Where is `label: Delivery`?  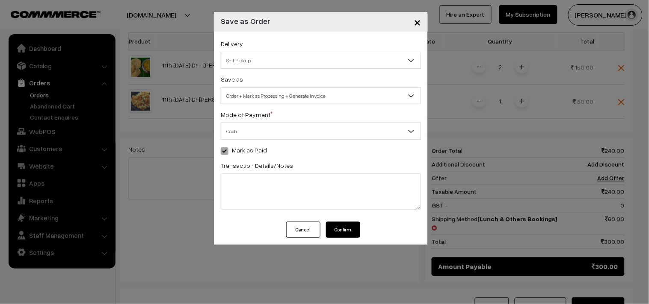
label: Delivery is located at coordinates (232, 44).